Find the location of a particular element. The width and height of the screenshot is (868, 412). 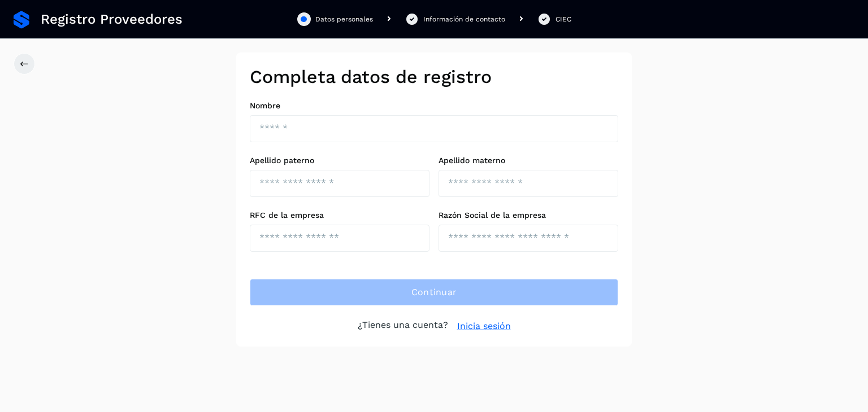

label: Nombre is located at coordinates (434, 106).